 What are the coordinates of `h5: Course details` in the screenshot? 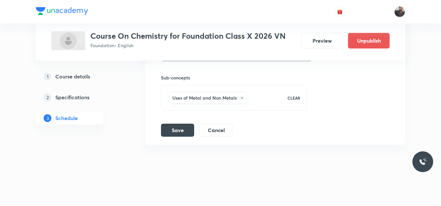 It's located at (72, 76).